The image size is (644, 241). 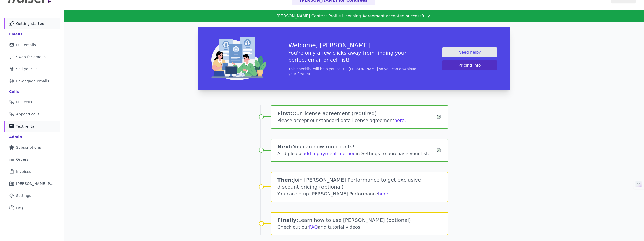 I want to click on span: FAQ, so click(x=20, y=208).